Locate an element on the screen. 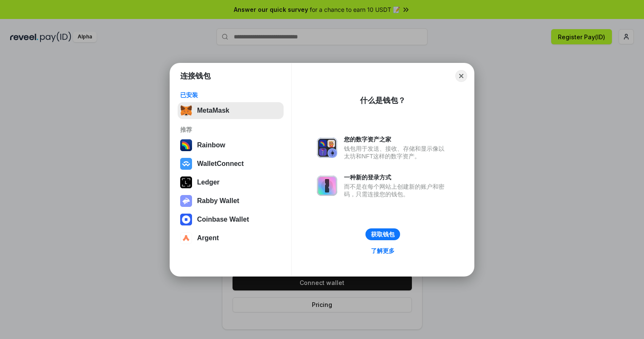 Image resolution: width=644 pixels, height=339 pixels. button: 获取钱包 is located at coordinates (382, 235).